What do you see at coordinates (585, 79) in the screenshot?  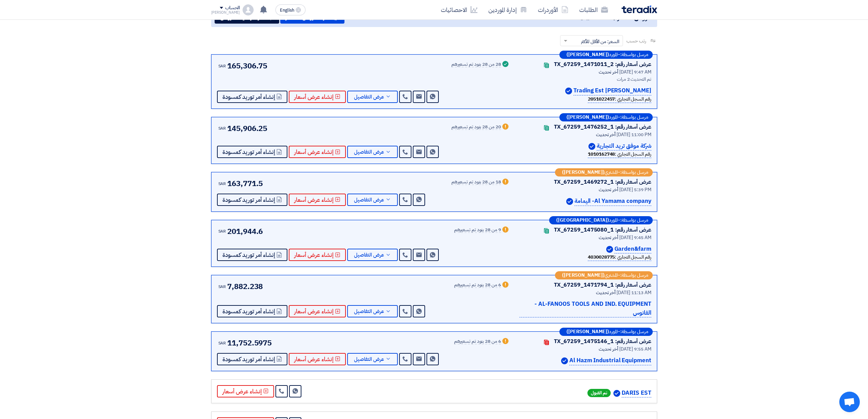 I see `div: تم التحديث 2 مرات` at bounding box center [585, 79].